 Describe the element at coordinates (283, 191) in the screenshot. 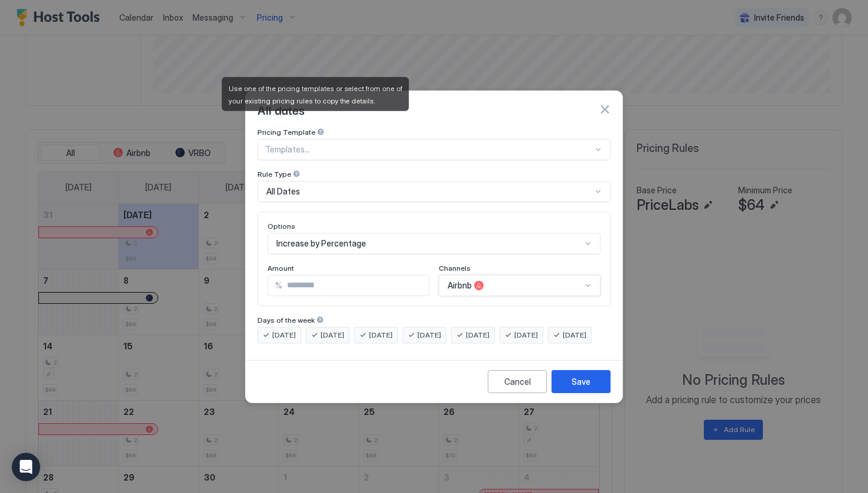

I see `span: All Dates` at that location.